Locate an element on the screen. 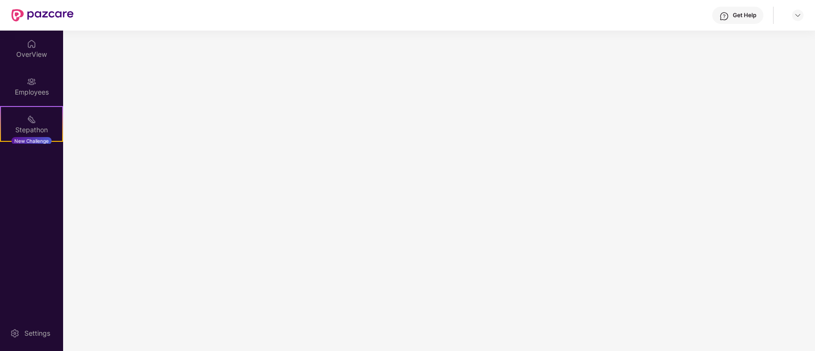 The width and height of the screenshot is (815, 351). div: Get Help is located at coordinates (744, 15).